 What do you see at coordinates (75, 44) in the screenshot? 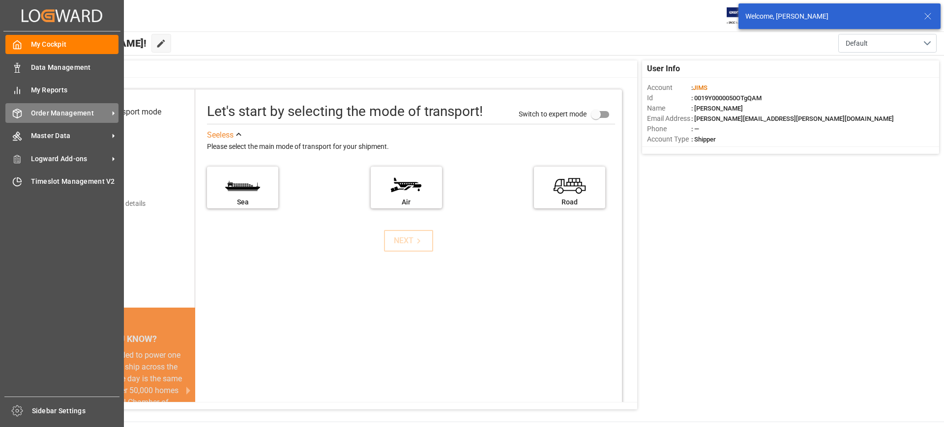
I see `span: My Cockpit` at bounding box center [75, 44].